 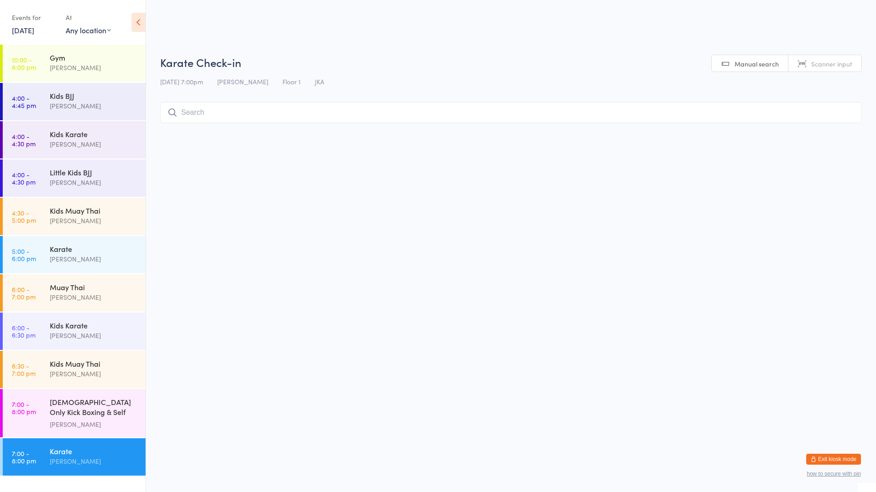 I want to click on time: 6:00 - 7:00 pm, so click(x=24, y=293).